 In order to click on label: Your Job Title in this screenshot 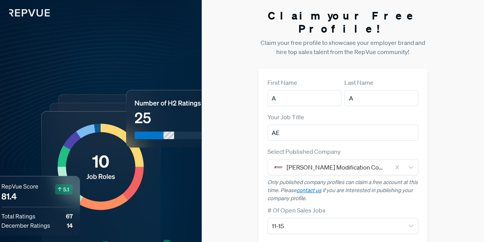, I will do `click(286, 117)`.